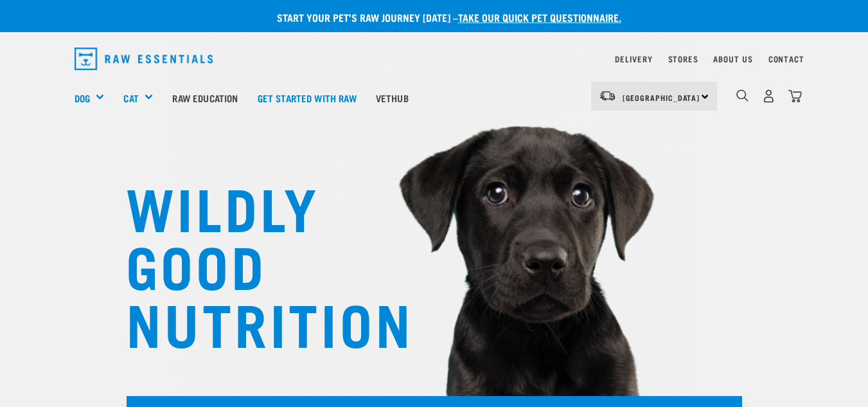  What do you see at coordinates (607, 95) in the screenshot?
I see `img: van-moving.png` at bounding box center [607, 95].